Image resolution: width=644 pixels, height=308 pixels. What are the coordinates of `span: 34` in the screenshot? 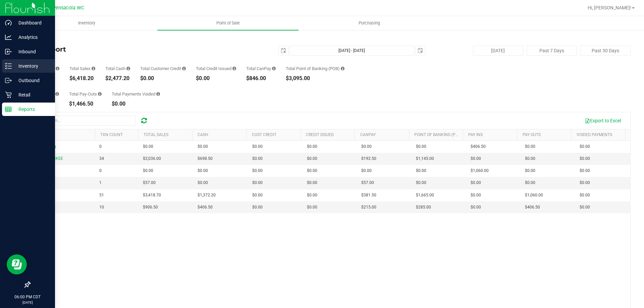 It's located at (101, 159).